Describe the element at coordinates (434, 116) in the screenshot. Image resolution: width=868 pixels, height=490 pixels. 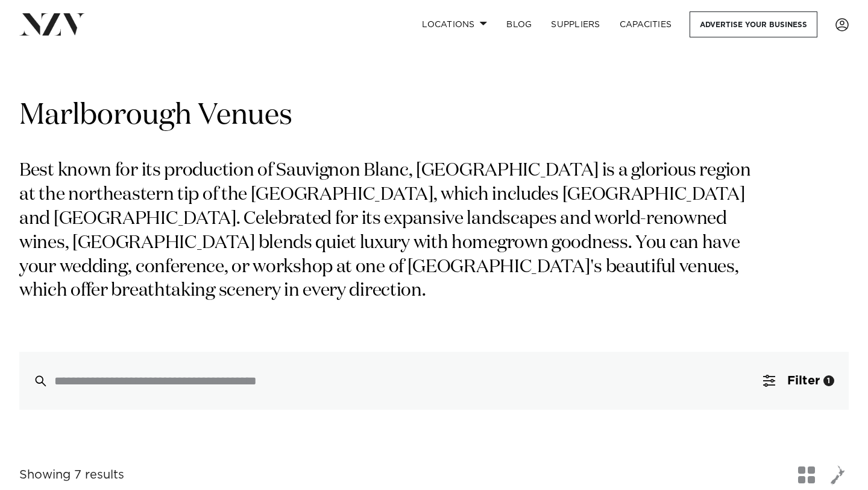
I see `h1: Marlborough Venues` at that location.